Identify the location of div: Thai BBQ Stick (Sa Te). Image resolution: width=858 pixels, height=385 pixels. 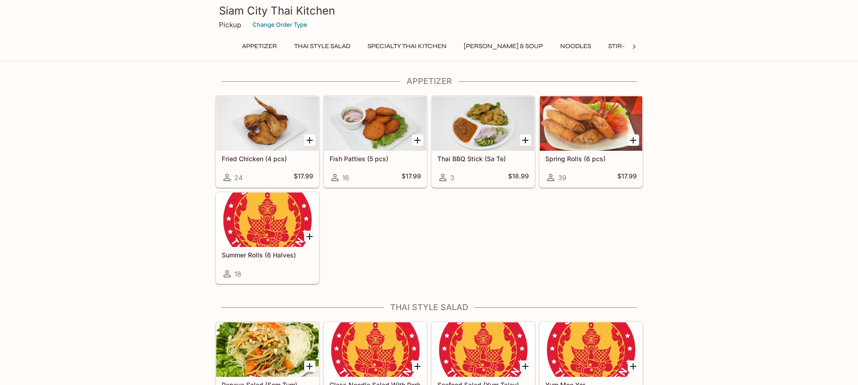
(483, 123).